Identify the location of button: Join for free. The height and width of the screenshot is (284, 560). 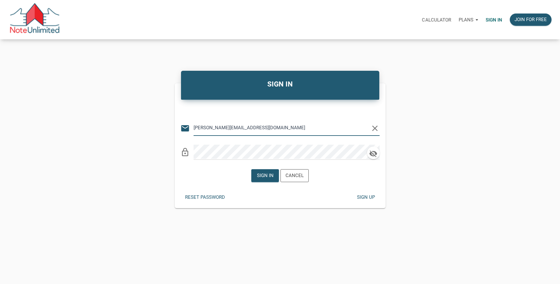
(531, 19).